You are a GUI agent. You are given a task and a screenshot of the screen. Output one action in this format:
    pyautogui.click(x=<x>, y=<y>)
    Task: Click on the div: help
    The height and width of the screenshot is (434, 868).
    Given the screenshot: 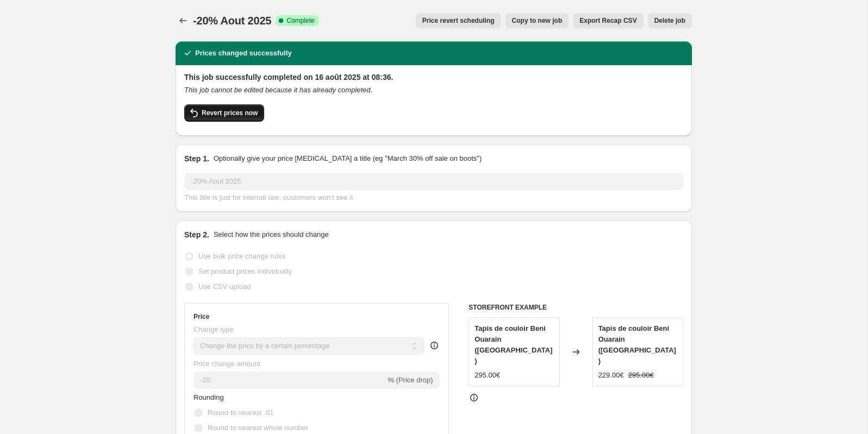 What is the action you would take?
    pyautogui.click(x=434, y=346)
    